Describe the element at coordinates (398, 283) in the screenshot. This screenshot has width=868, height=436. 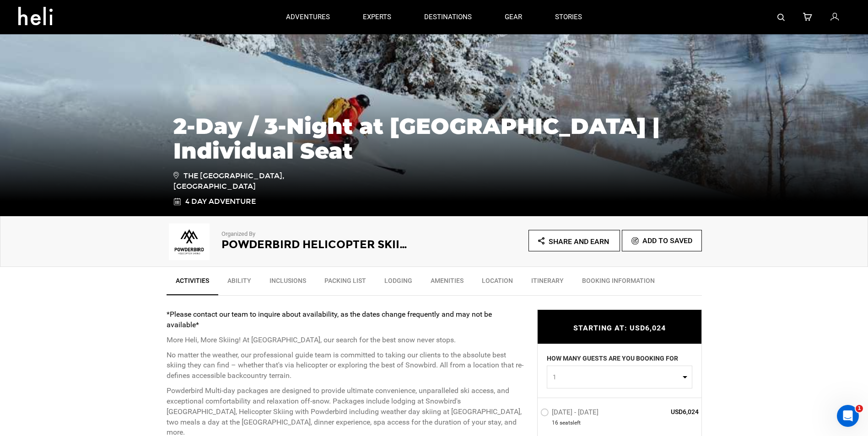
I see `a: Lodging` at that location.